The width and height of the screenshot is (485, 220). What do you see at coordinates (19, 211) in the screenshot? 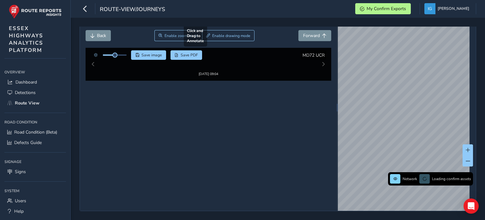
I see `span: Help` at bounding box center [19, 211].